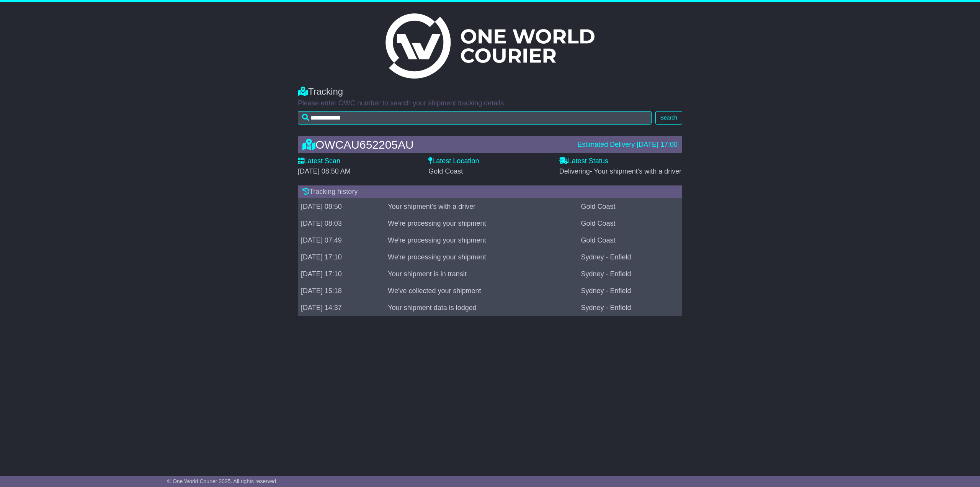 Image resolution: width=980 pixels, height=487 pixels. I want to click on span: Gold Coast, so click(446, 171).